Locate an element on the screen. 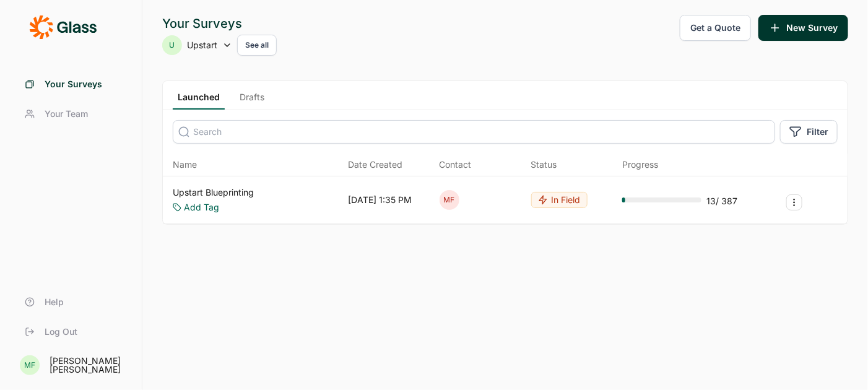 Image resolution: width=868 pixels, height=390 pixels. button: Survey Actions is located at coordinates (794, 203).